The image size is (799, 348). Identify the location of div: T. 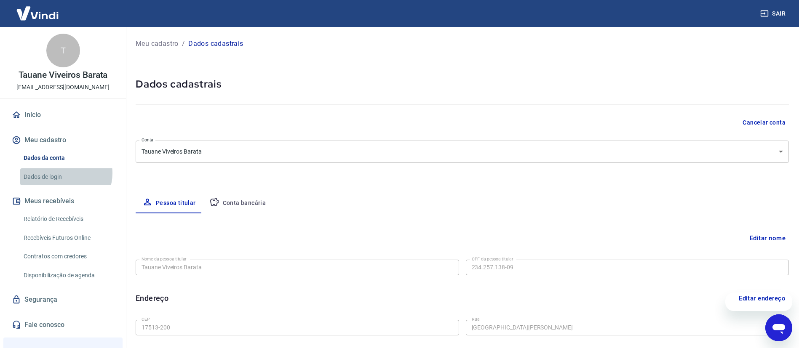
(63, 51).